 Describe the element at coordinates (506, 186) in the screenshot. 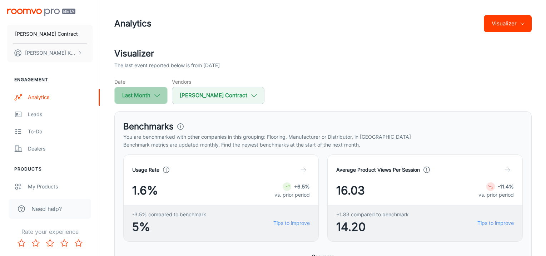

I see `strong: -11.4%` at that location.